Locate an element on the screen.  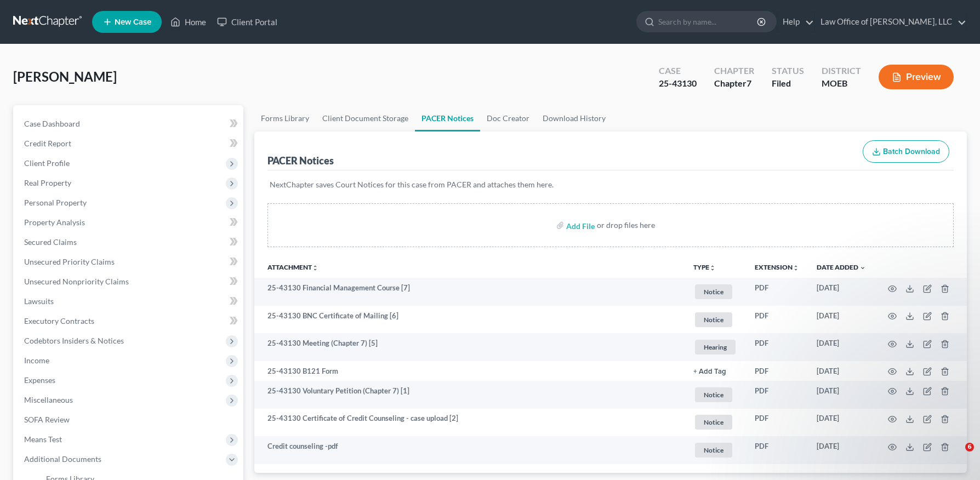
button: TYPEunfold_more is located at coordinates (704, 268).